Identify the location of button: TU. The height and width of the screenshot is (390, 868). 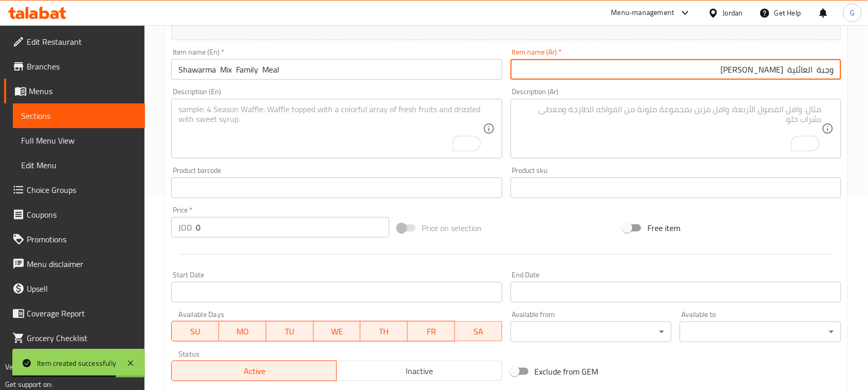
(290, 332).